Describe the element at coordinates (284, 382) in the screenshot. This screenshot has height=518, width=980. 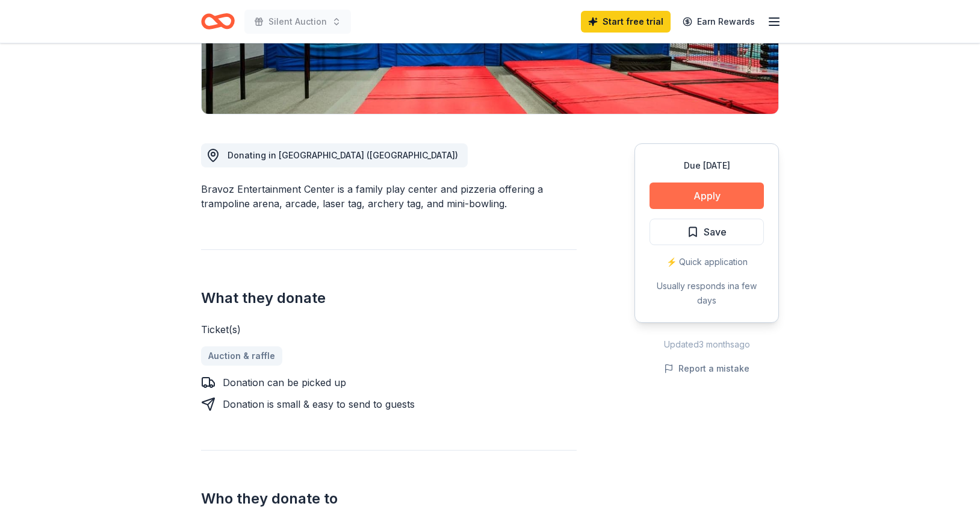
I see `div: Donation can be picked up` at that location.